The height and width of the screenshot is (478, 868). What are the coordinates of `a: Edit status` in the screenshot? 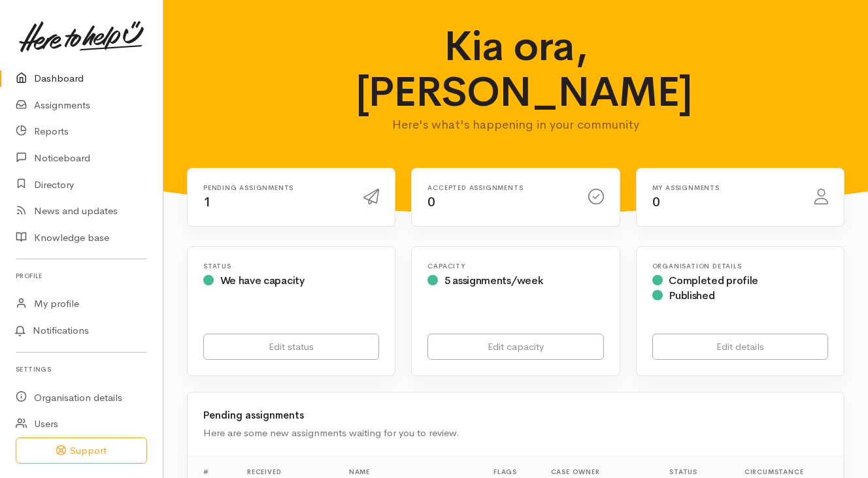 It's located at (290, 347).